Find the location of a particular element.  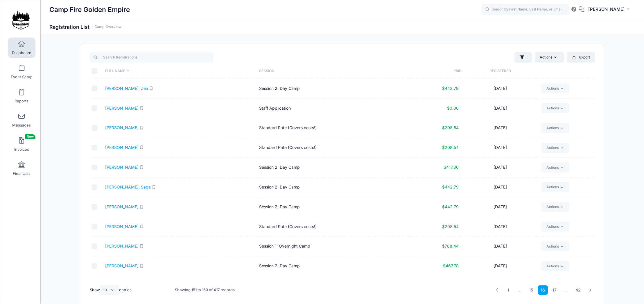

button: Export is located at coordinates (581, 57).